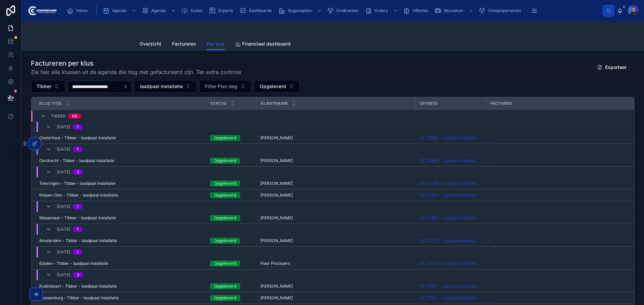 This screenshot has width=644, height=305. What do you see at coordinates (221, 86) in the screenshot?
I see `span: Filter Plan dag` at bounding box center [221, 86].